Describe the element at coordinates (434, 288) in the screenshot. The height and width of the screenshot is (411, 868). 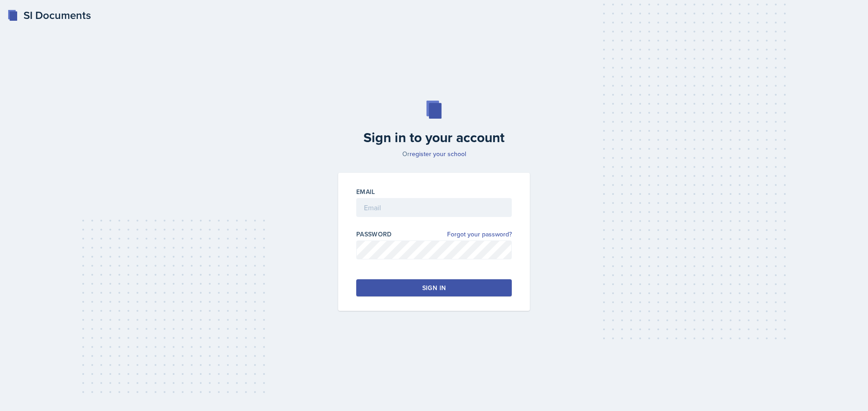
I see `div: Sign in` at that location.